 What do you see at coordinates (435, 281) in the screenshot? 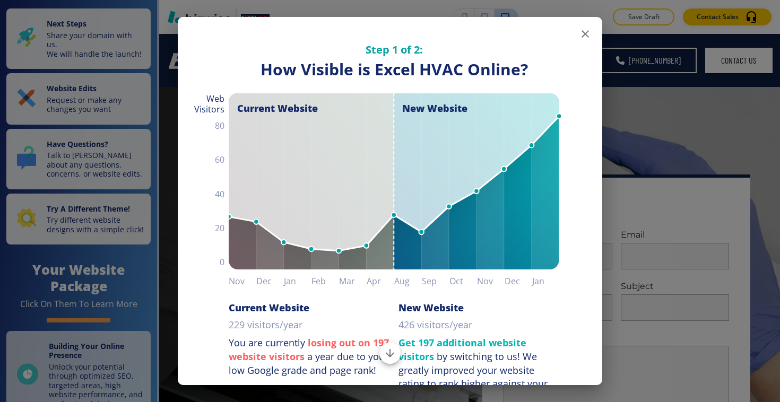
I see `h6: Sep` at bounding box center [435, 281].